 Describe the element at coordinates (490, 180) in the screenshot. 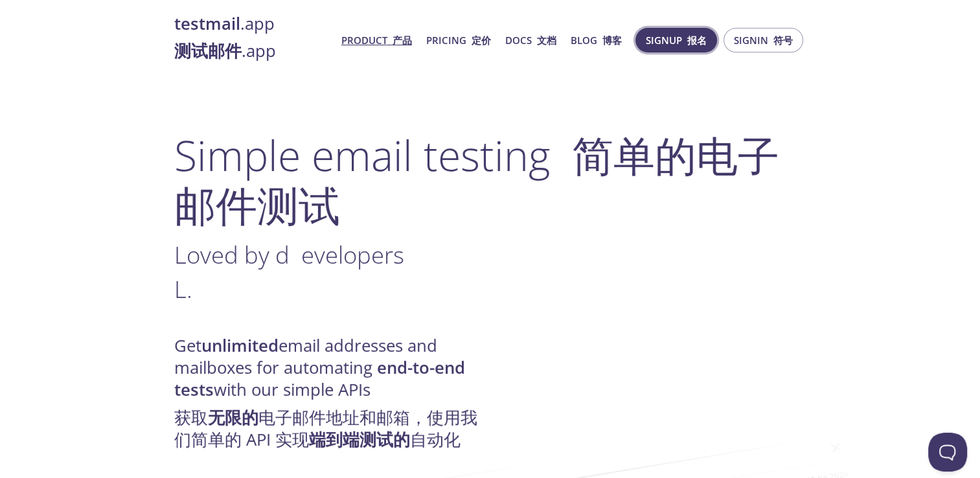

I see `h1: Simple email testing` at that location.